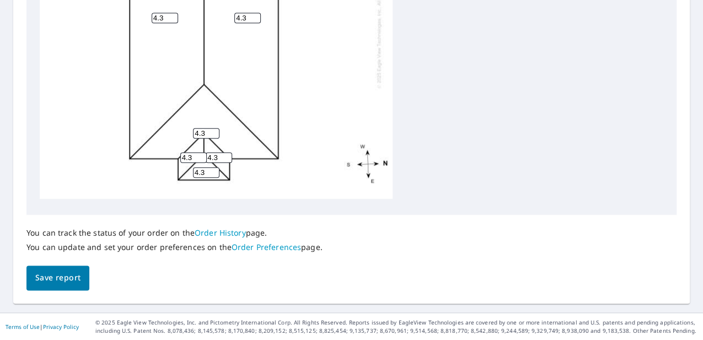  I want to click on button: Save report, so click(58, 277).